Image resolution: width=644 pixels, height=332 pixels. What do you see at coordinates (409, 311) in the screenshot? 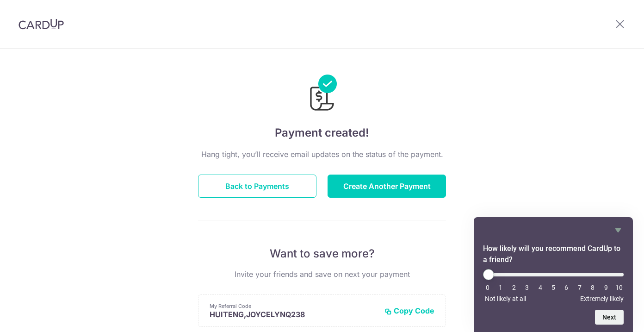
I see `button: Copy Code` at bounding box center [409, 311].